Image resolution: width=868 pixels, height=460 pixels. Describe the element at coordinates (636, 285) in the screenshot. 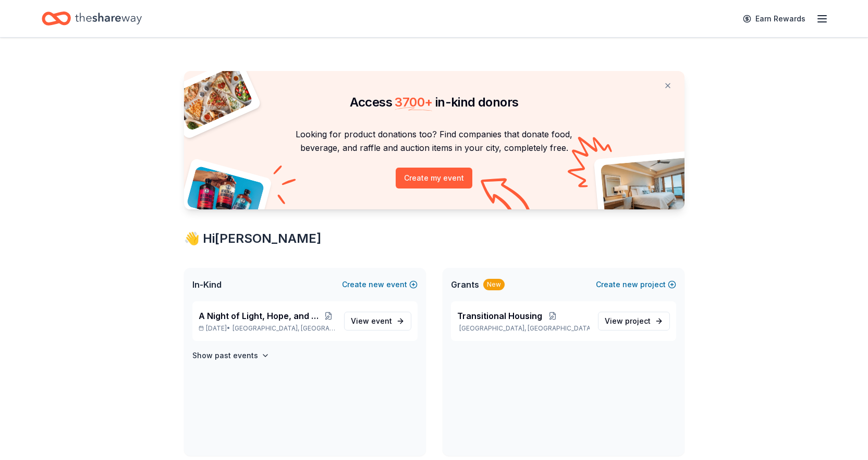

I see `button: Createnewproject` at that location.